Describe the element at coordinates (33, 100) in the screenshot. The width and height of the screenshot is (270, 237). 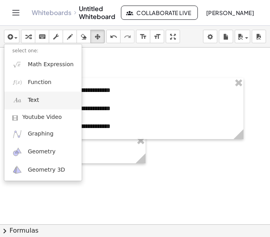
I see `span: Text` at that location.